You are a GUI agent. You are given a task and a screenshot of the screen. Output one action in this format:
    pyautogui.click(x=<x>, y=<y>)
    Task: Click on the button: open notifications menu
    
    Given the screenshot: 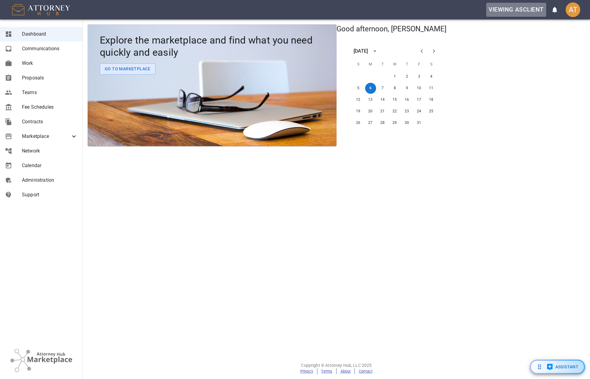 What is the action you would take?
    pyautogui.click(x=555, y=10)
    